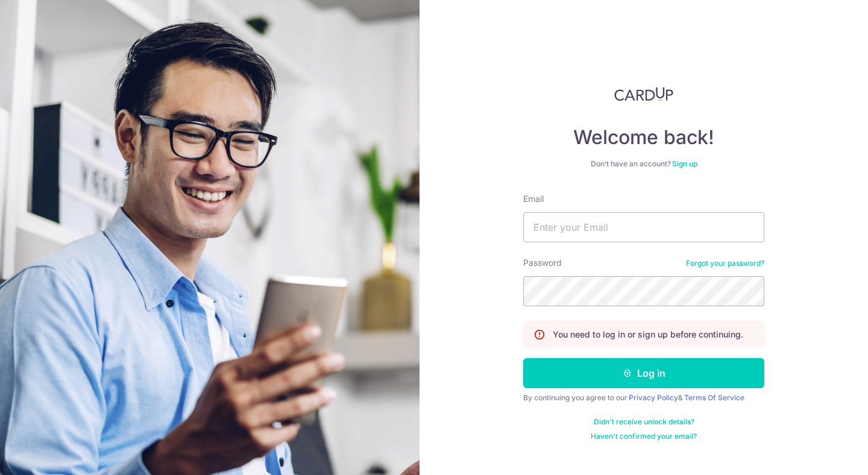 The image size is (868, 475). I want to click on label: Password, so click(543, 262).